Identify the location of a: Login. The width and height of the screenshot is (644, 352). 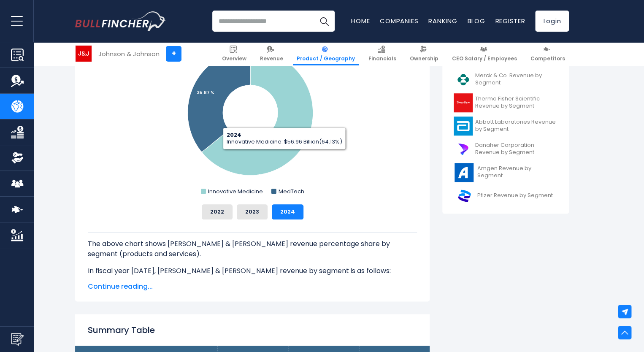
(551, 21).